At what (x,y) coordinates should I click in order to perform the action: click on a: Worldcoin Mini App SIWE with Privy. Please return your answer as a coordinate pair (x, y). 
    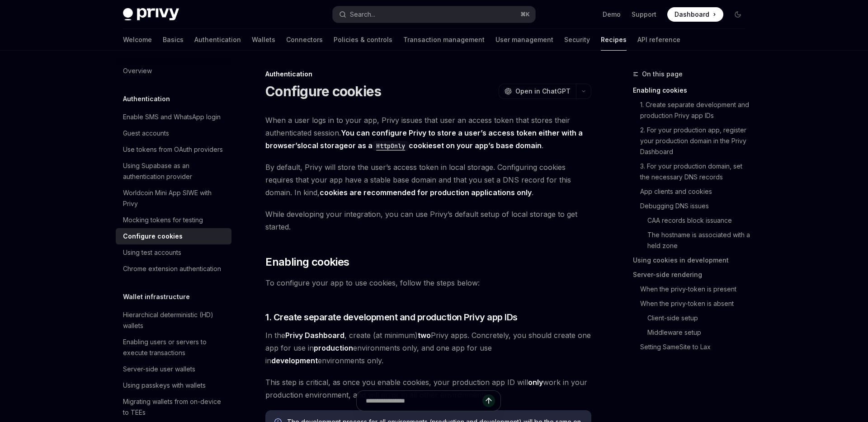
    Looking at the image, I should click on (174, 198).